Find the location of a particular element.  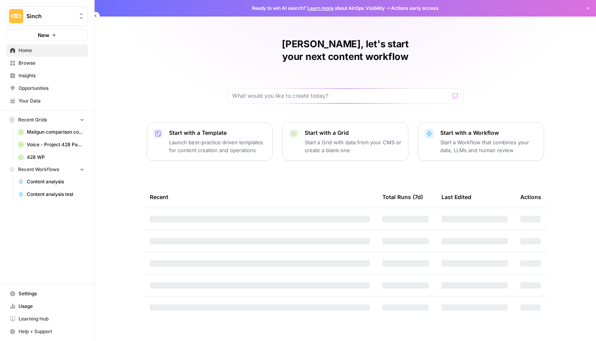

span: Help + Support is located at coordinates (51, 332).